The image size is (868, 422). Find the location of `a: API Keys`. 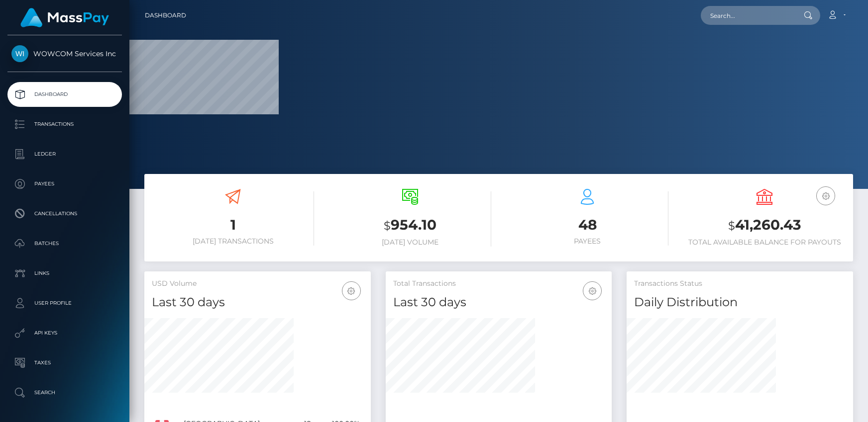

a: API Keys is located at coordinates (65, 333).